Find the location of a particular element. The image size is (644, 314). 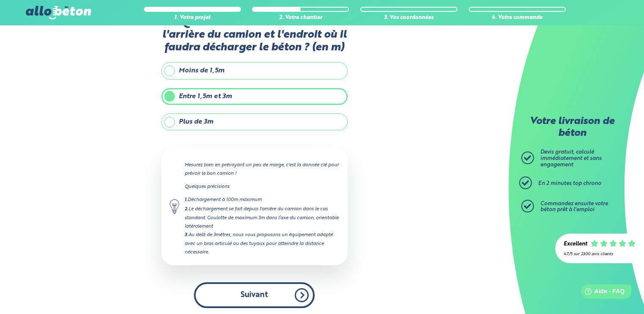

div: Déchargement à 100m maximum is located at coordinates (262, 200).